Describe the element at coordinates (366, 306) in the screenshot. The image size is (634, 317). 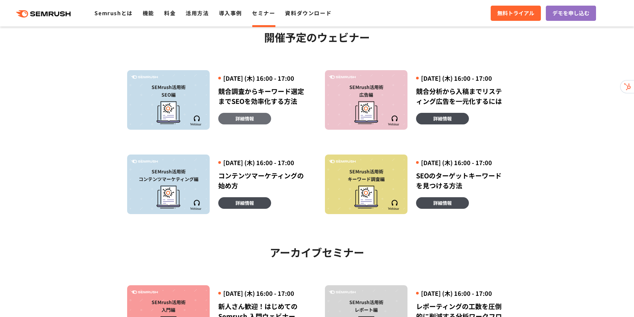
I see `div: SEMrush活用術 レポート編` at that location.